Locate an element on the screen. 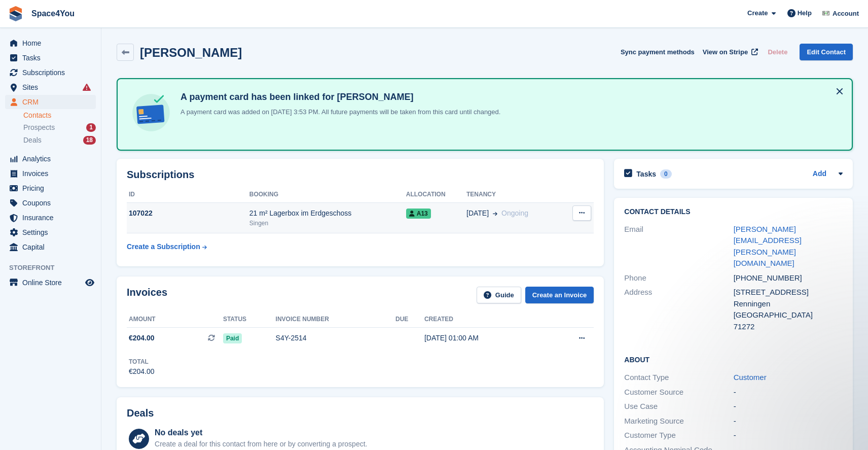 This screenshot has width=868, height=450. a: Guide is located at coordinates (499, 295).